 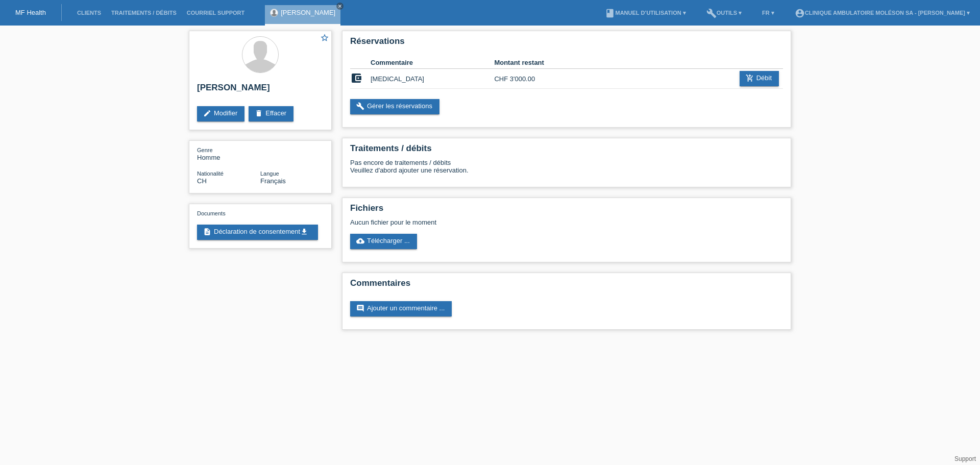 What do you see at coordinates (304, 231) in the screenshot?
I see `i: get_app` at bounding box center [304, 231].